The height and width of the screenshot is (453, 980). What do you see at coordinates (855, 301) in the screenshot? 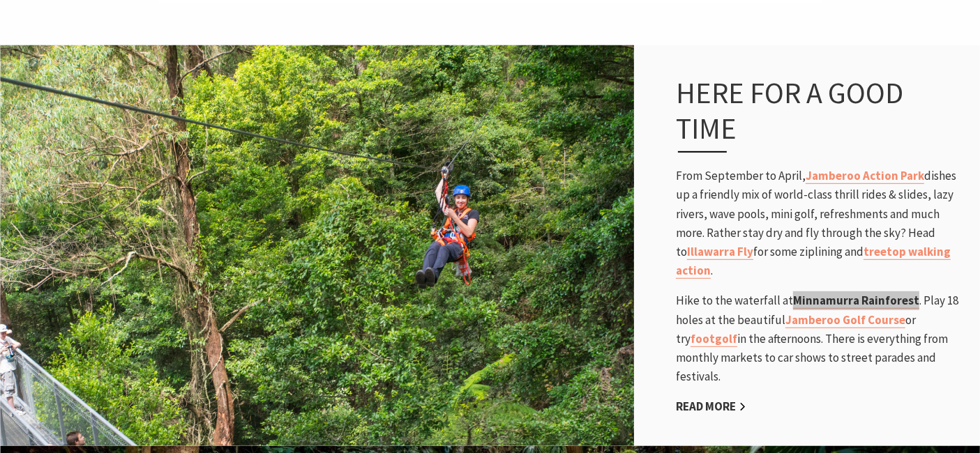
I see `a: Minnamurra Rainforest` at bounding box center [855, 301].